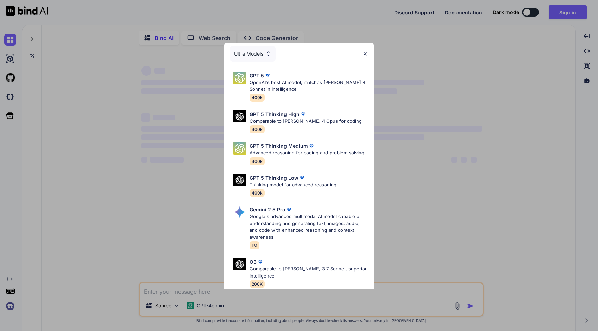 Image resolution: width=598 pixels, height=331 pixels. What do you see at coordinates (307, 153) in the screenshot?
I see `p: Advanced reasoning for coding and problem solving` at bounding box center [307, 153].